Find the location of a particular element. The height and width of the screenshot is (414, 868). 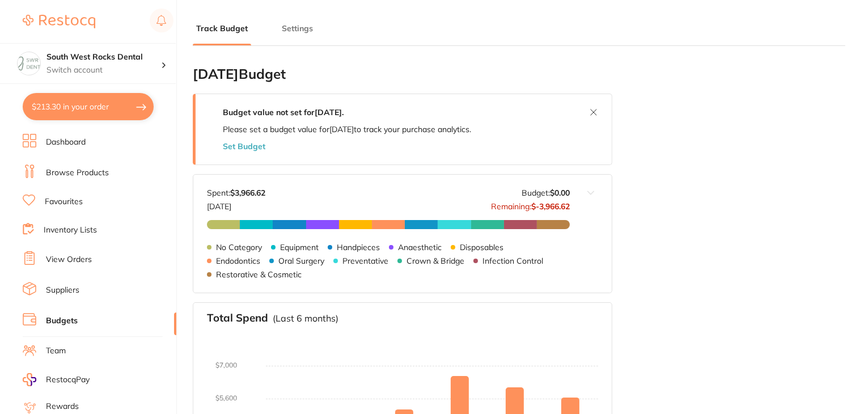

button: Settings is located at coordinates (297, 28).